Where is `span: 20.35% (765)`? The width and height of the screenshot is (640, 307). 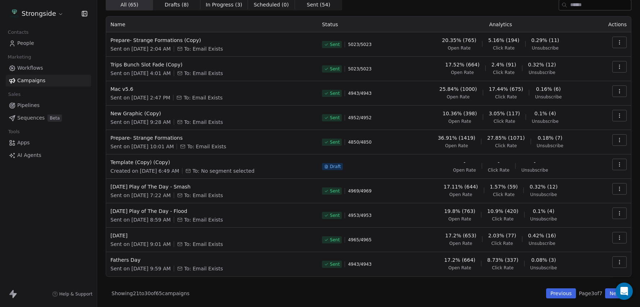 span: 20.35% (765) is located at coordinates (459, 40).